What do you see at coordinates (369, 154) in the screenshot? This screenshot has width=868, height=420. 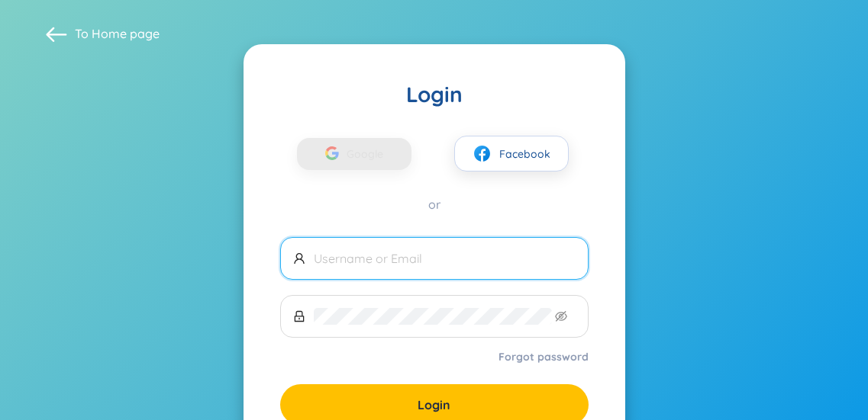 I see `span: Google` at bounding box center [369, 154].